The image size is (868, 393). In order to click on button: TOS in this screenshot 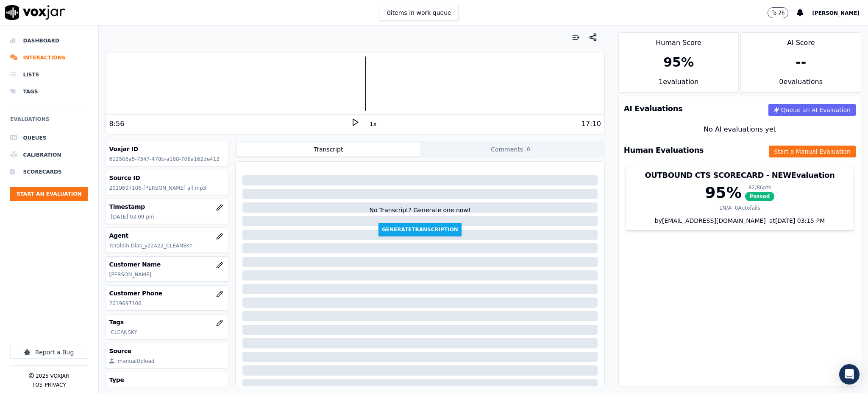, I will do `click(37, 385)`.